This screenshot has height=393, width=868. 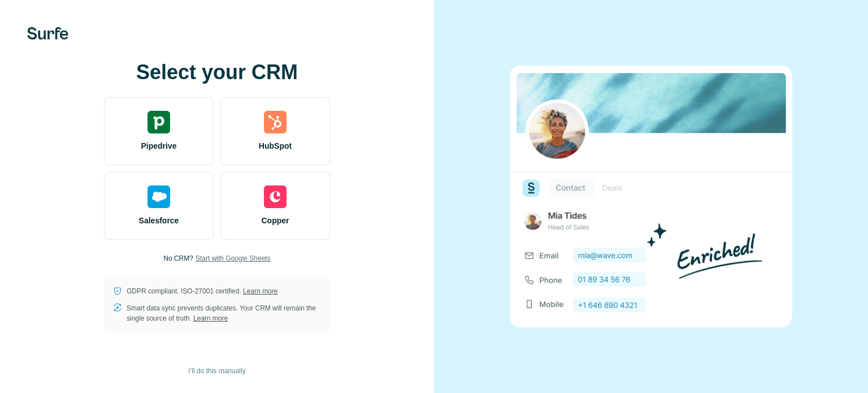 I want to click on span: Pipedrive, so click(x=158, y=146).